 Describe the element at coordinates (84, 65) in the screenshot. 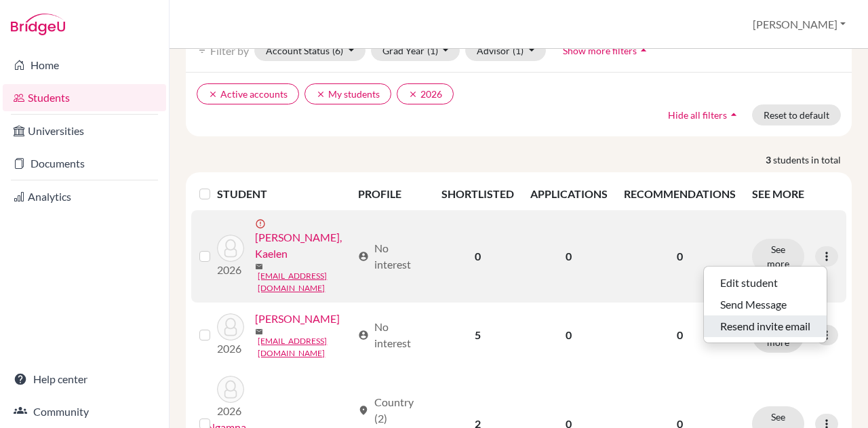

I see `a: Home` at that location.